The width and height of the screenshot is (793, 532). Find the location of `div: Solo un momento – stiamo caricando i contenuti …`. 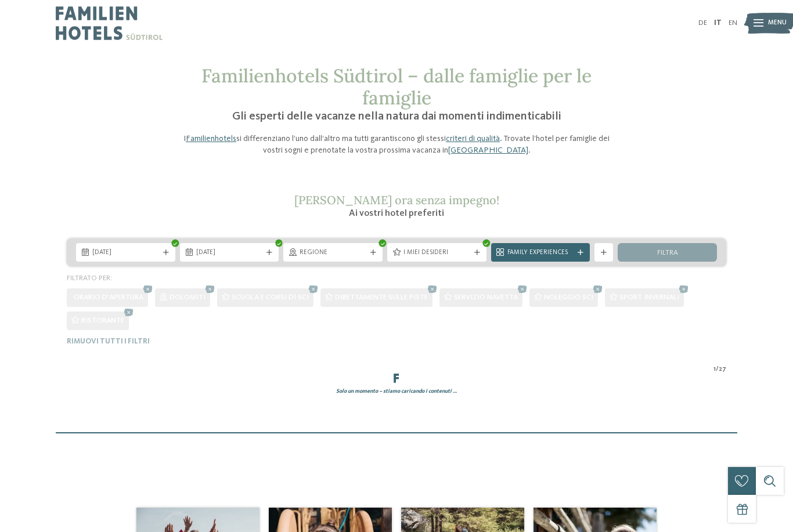

div: Solo un momento – stiamo caricando i contenuti … is located at coordinates (396, 391).